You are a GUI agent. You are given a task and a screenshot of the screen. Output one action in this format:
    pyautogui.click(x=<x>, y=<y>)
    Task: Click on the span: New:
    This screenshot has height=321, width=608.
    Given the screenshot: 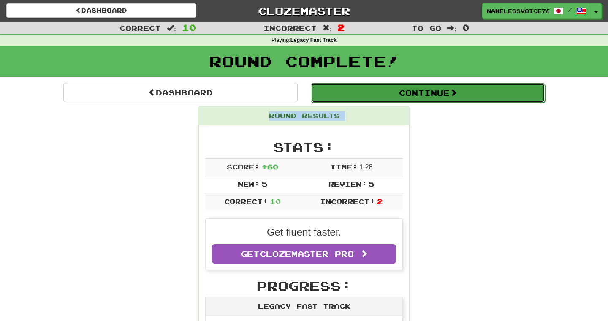 What is the action you would take?
    pyautogui.click(x=249, y=184)
    